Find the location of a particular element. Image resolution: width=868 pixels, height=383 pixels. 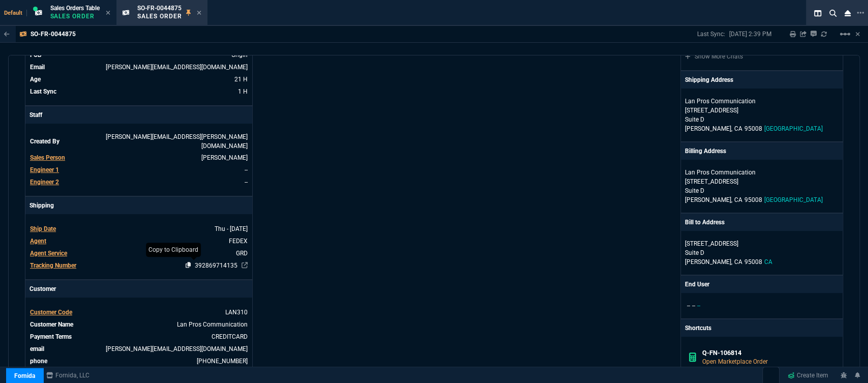

p: Billing Address is located at coordinates (705, 151).